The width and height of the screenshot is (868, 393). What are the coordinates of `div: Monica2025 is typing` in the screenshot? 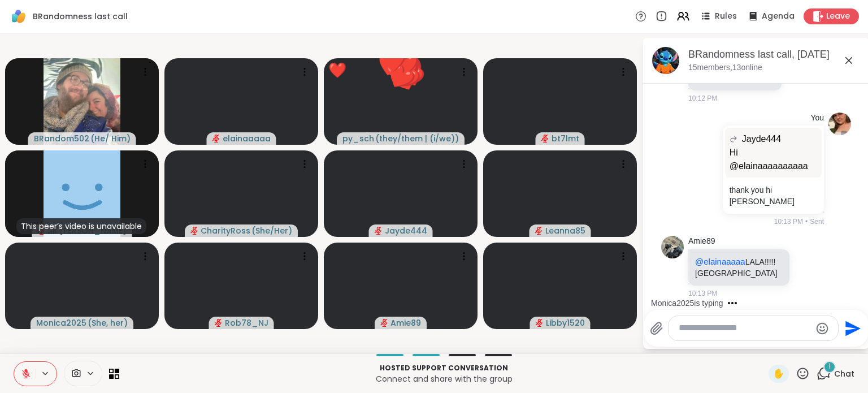 It's located at (687, 303).